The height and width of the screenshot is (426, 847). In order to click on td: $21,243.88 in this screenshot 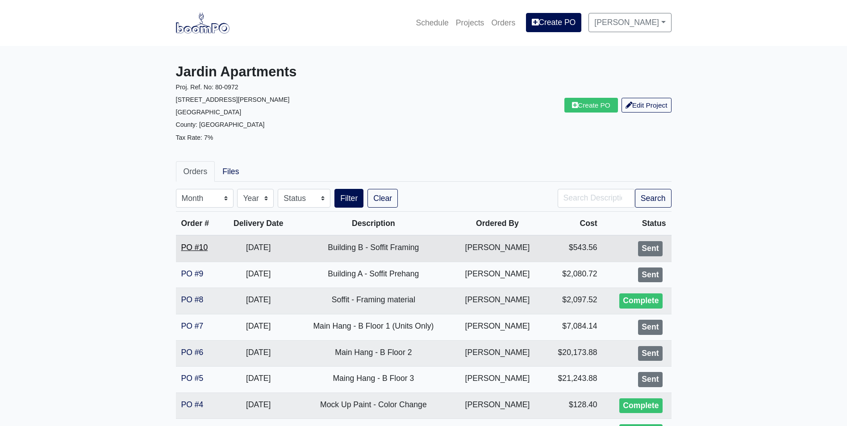, I will do `click(572, 380)`.